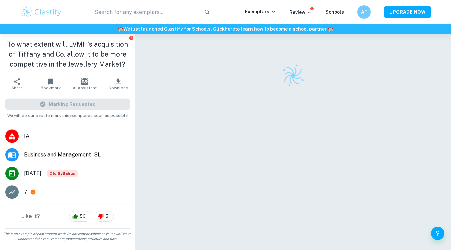  What do you see at coordinates (363, 12) in the screenshot?
I see `h6: AF` at bounding box center [363, 12].